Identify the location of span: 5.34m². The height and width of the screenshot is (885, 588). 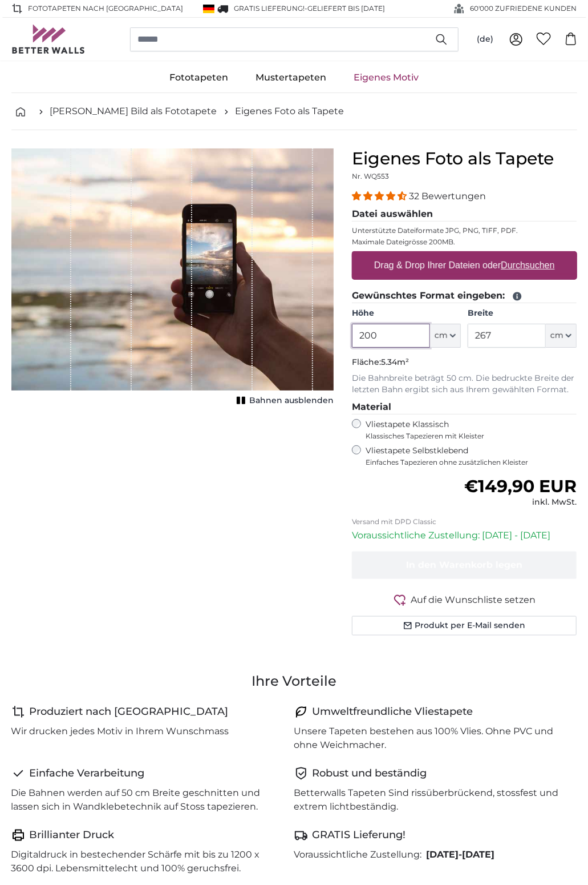
(395, 362).